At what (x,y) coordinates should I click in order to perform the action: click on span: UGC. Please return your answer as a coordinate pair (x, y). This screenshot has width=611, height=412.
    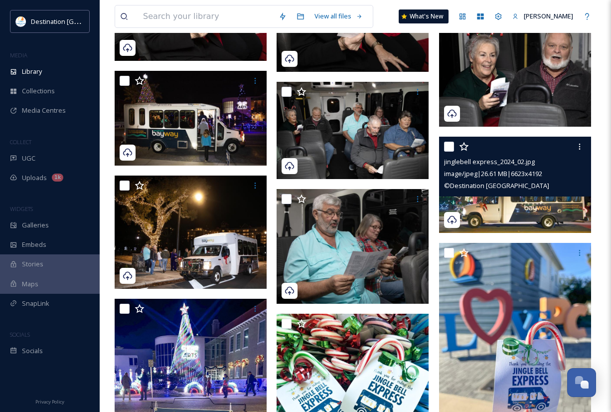
    Looking at the image, I should click on (28, 158).